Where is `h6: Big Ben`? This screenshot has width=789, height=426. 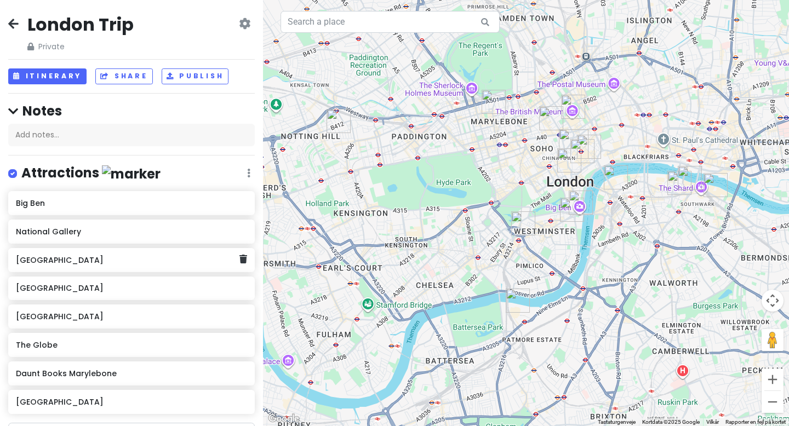
h6: Big Ben is located at coordinates (131, 203).